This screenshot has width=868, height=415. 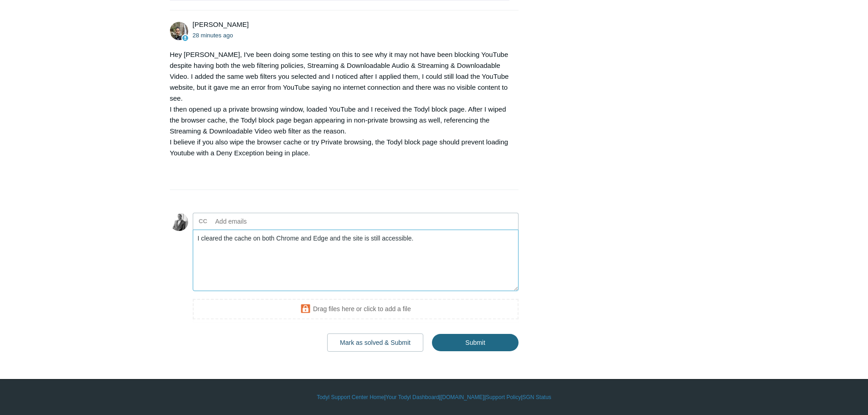 I want to click on input: Add emails, so click(x=260, y=221).